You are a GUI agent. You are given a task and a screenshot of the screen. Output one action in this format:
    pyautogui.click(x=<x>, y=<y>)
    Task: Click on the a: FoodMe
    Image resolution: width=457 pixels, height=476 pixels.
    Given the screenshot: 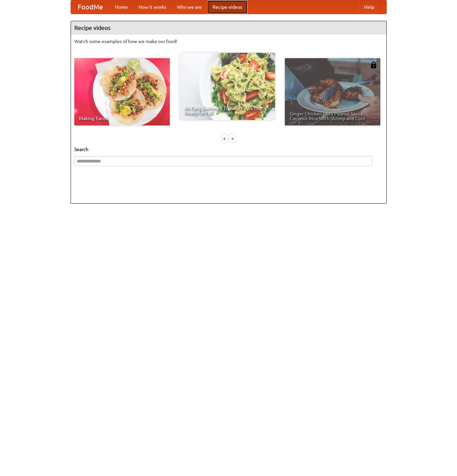 What is the action you would take?
    pyautogui.click(x=90, y=7)
    